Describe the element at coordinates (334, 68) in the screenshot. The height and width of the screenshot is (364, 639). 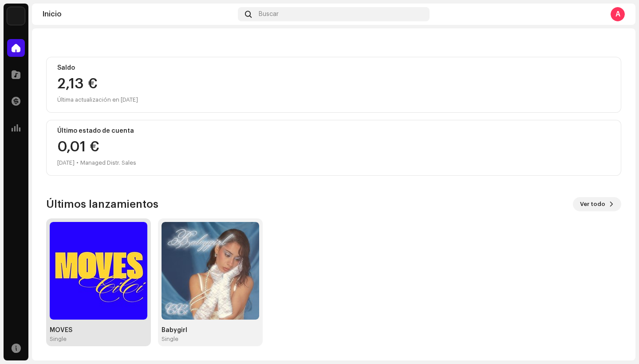
I see `div: Saldo` at that location.